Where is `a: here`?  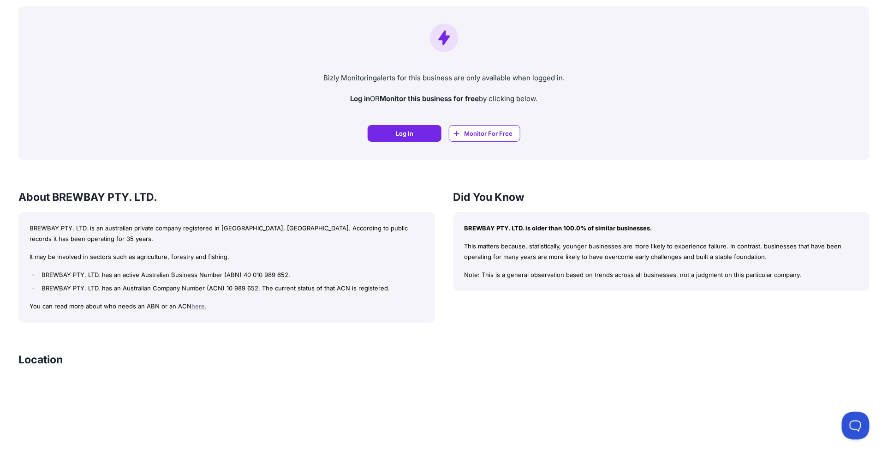 a: here is located at coordinates (198, 306).